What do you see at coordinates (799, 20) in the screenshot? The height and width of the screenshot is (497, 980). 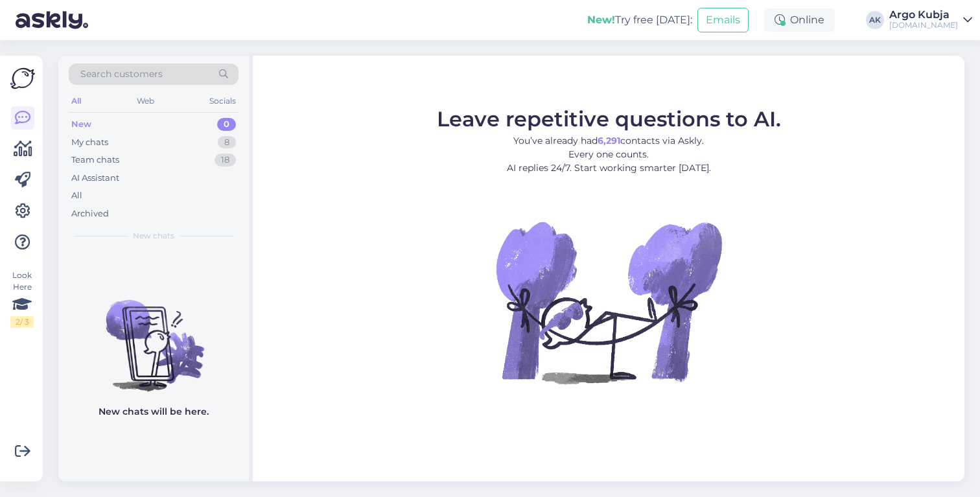 I see `div: Online` at bounding box center [799, 20].